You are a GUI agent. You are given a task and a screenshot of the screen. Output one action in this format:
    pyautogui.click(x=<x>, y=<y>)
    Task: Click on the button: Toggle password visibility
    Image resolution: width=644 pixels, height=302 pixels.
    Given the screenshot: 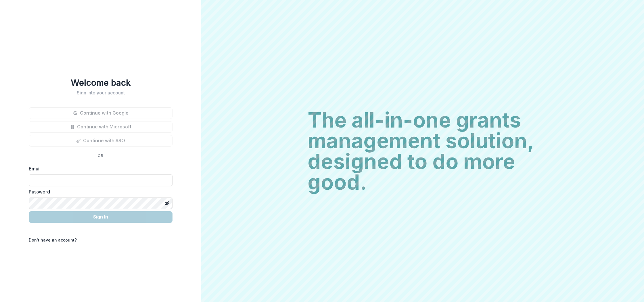 What is the action you would take?
    pyautogui.click(x=167, y=203)
    